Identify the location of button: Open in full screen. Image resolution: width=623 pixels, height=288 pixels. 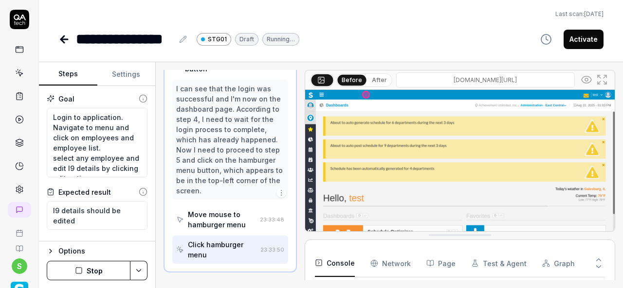
(602, 80).